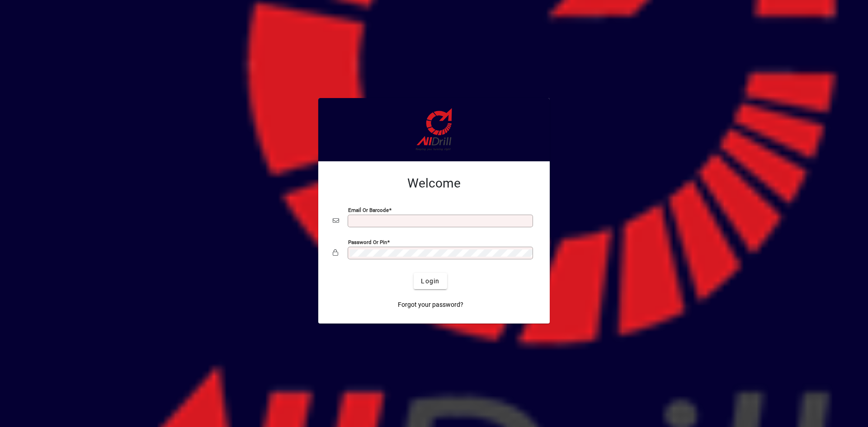 This screenshot has width=868, height=427. I want to click on a: Forgot your password?, so click(430, 304).